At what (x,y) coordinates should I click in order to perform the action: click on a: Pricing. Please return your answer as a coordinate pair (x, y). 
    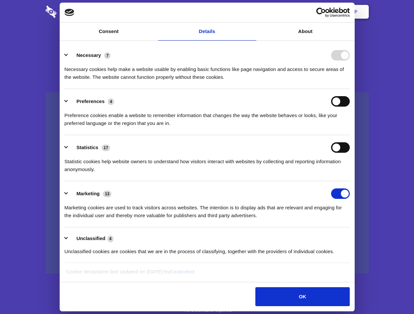
    Looking at the image, I should click on (206, 12).